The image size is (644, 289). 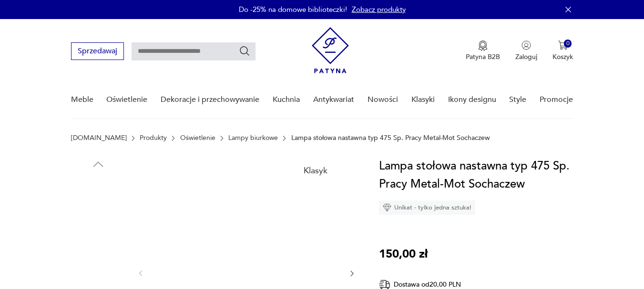 I want to click on a: Sprzedawaj, so click(x=97, y=52).